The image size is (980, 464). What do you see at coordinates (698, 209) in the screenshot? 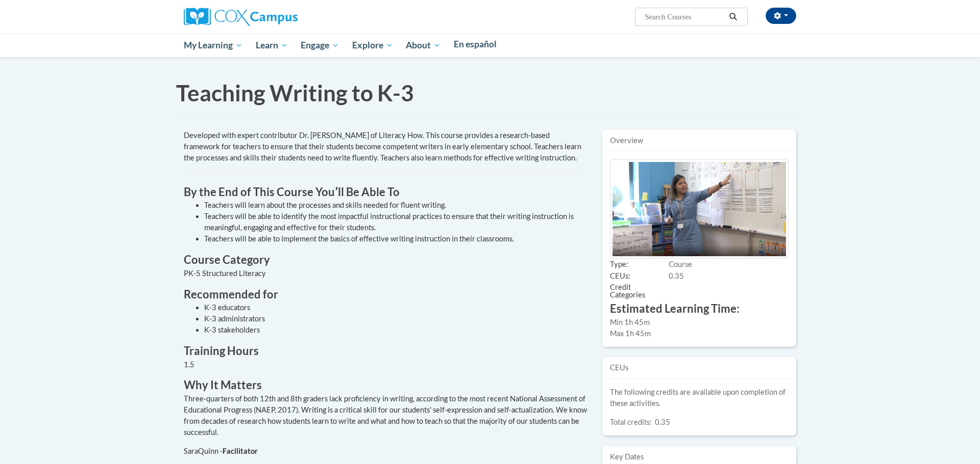
I see `img: Image of Course` at bounding box center [698, 209].